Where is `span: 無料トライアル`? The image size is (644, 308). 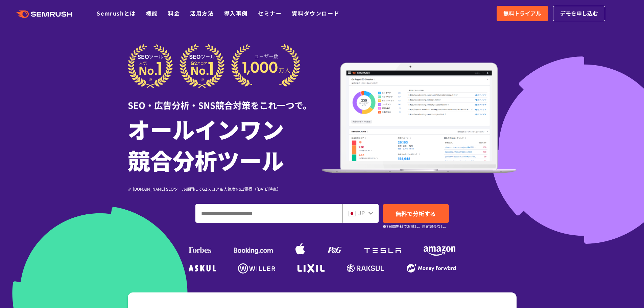
span: 無料トライアル is located at coordinates (522, 14).